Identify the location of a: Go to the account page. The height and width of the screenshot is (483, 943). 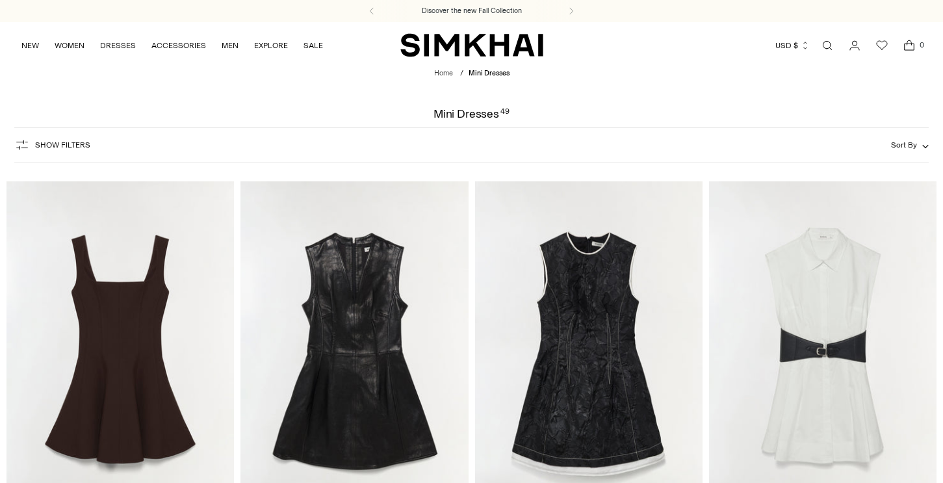
(855, 46).